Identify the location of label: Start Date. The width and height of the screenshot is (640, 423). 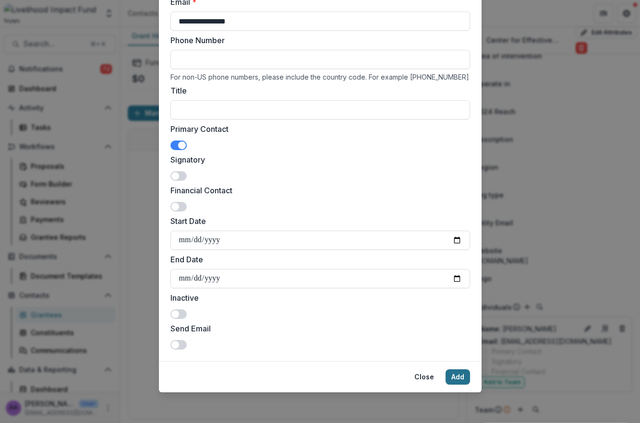
(317, 221).